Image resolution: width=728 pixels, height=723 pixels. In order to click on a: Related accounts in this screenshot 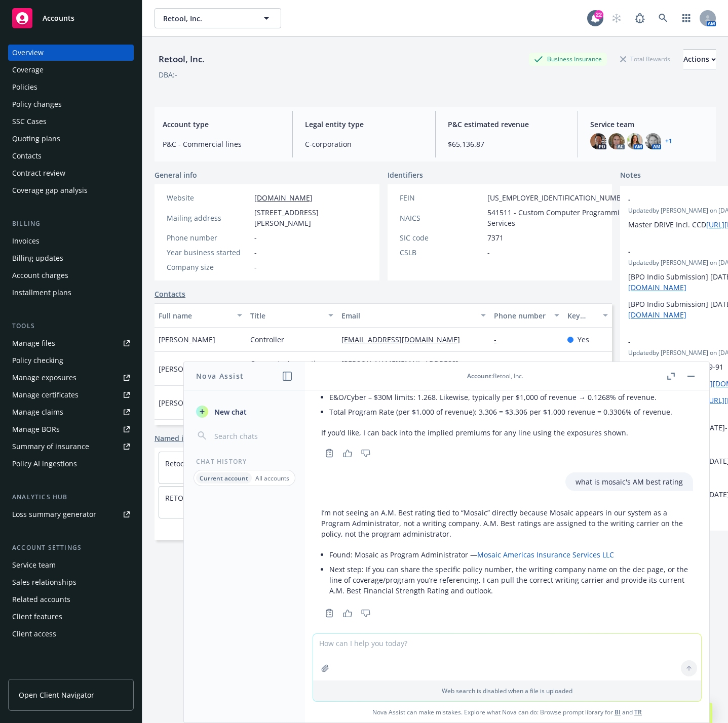, I will do `click(71, 599)`.